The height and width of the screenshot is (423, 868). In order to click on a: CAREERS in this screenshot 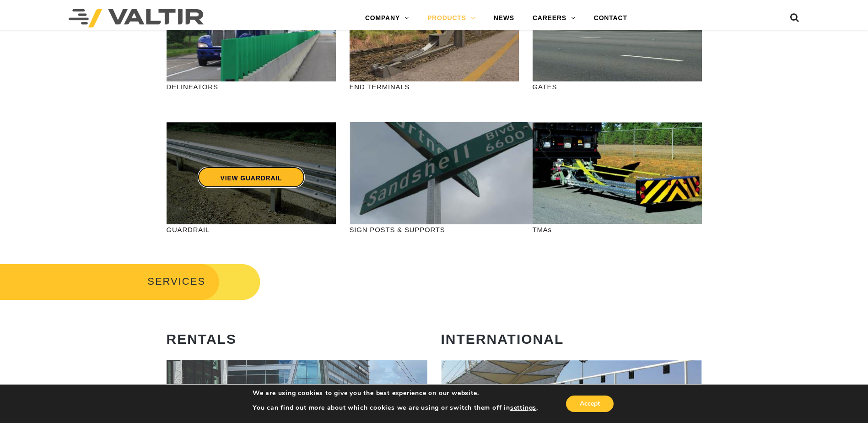, I will do `click(554, 18)`.